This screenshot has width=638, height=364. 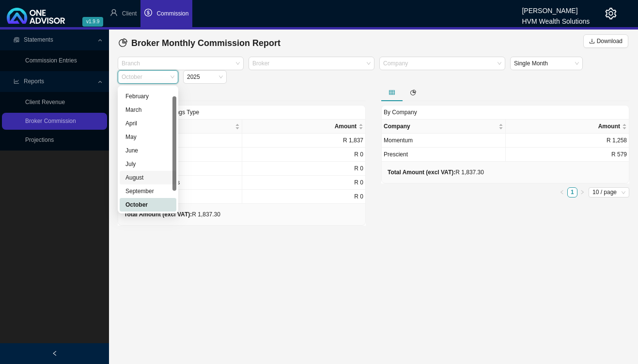 What do you see at coordinates (148, 178) in the screenshot?
I see `div: August` at bounding box center [148, 178].